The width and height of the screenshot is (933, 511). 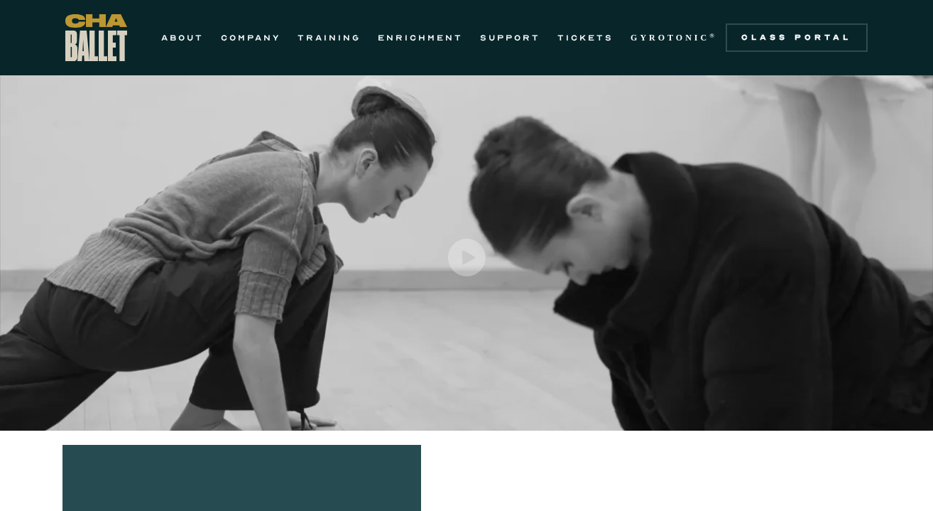 What do you see at coordinates (96, 38) in the screenshot?
I see `a: home` at bounding box center [96, 38].